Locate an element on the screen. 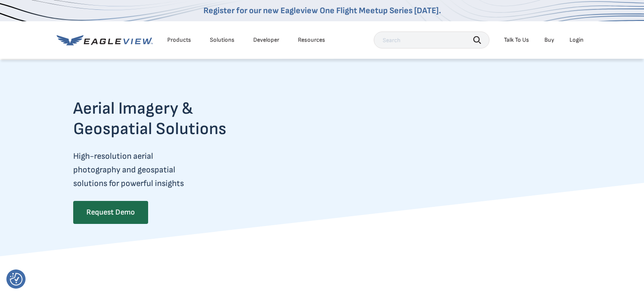  div: Resources is located at coordinates (312, 40).